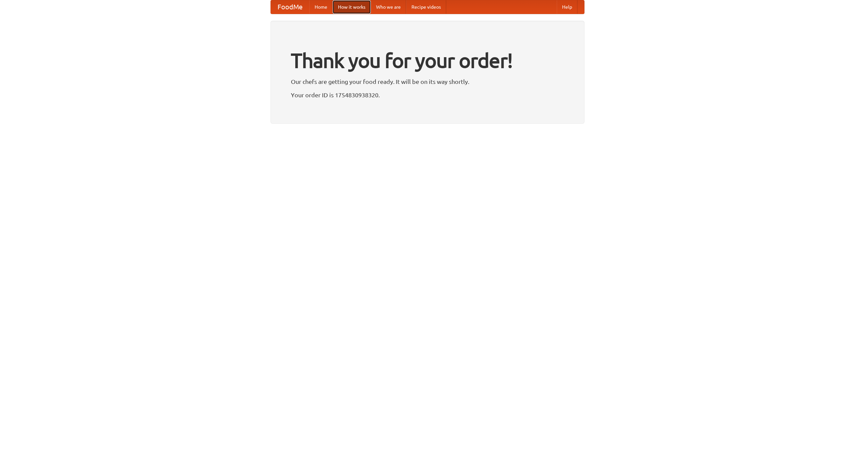 This screenshot has height=473, width=855. What do you see at coordinates (321, 7) in the screenshot?
I see `a: Home` at bounding box center [321, 7].